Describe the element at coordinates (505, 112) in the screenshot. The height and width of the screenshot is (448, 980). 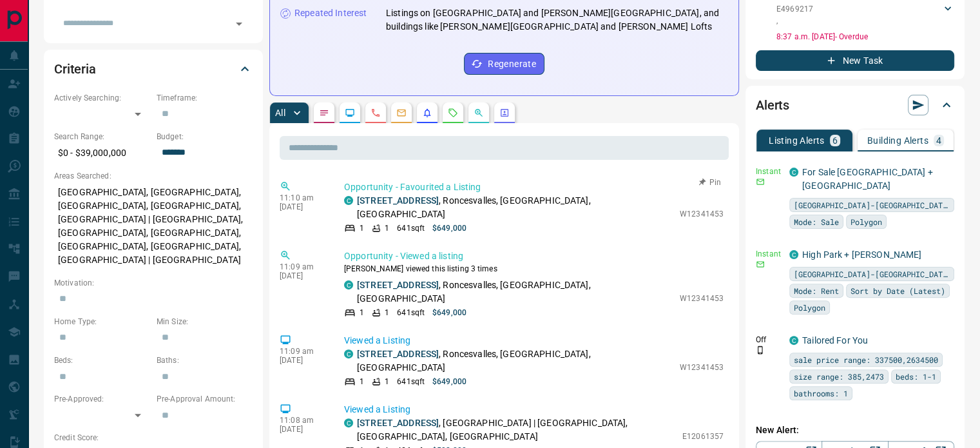
I see `svg: Agent Actions` at that location.